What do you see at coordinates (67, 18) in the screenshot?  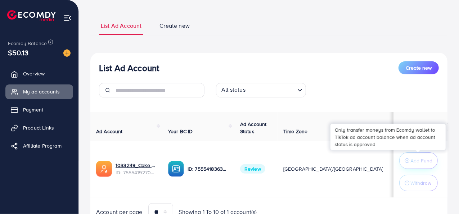 I see `img: menu` at bounding box center [67, 18].